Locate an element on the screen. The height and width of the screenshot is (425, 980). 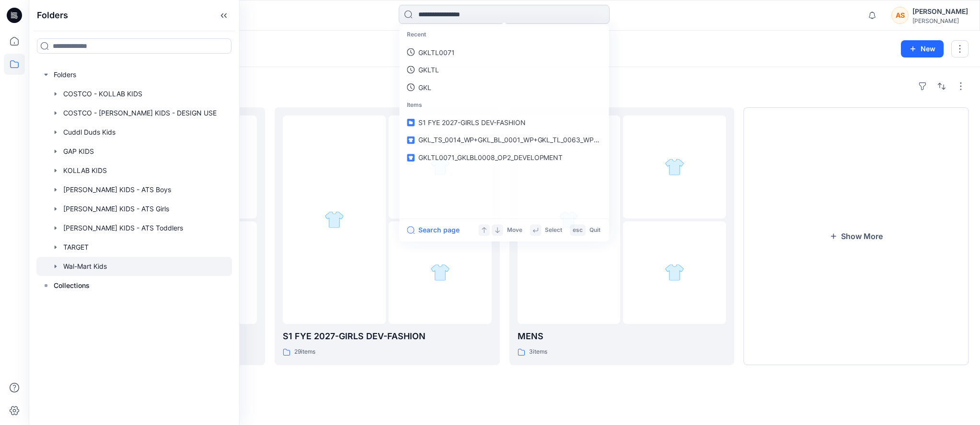
p: Select is located at coordinates (553, 230).